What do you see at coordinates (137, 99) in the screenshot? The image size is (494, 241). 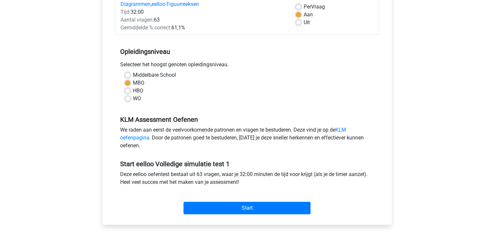 I see `label: WO` at bounding box center [137, 99].